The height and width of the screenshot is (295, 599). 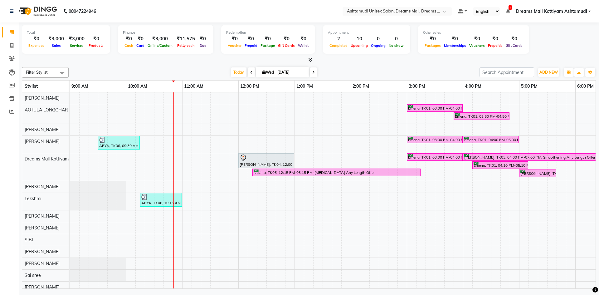 What do you see at coordinates (304, 86) in the screenshot?
I see `a: 1:00 PM` at bounding box center [304, 86].